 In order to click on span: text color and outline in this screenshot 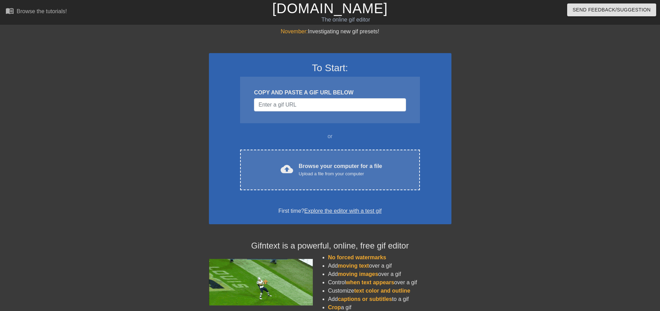, I will do `click(382, 290)`.